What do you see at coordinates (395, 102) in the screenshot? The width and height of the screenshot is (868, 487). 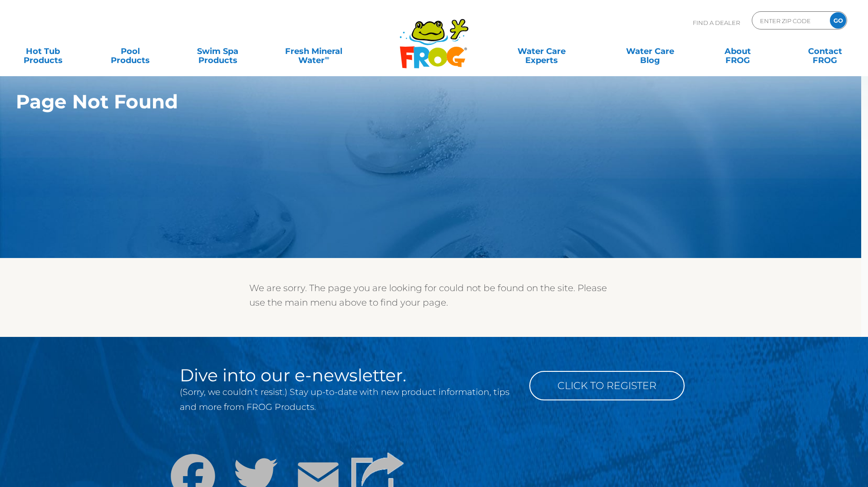 I see `h1: Page Not Found` at bounding box center [395, 102].